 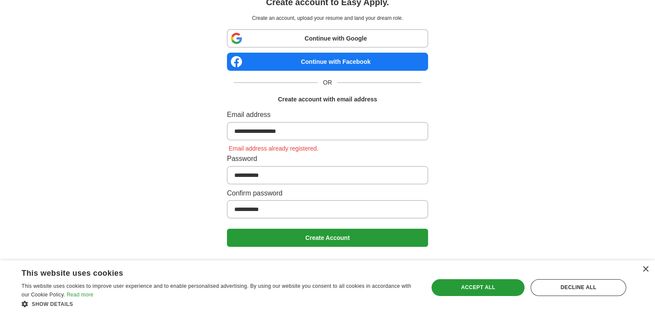 What do you see at coordinates (327, 82) in the screenshot?
I see `span: OR` at bounding box center [327, 82].